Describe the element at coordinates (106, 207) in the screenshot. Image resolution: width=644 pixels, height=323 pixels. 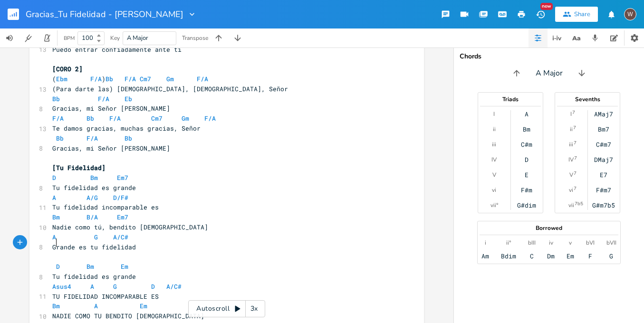
I see `span: Tu fidelidad incomparable es` at that location.